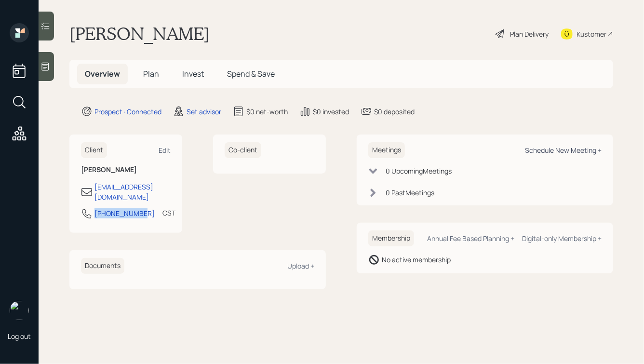 The width and height of the screenshot is (644, 364). I want to click on h6: Co-client, so click(243, 150).